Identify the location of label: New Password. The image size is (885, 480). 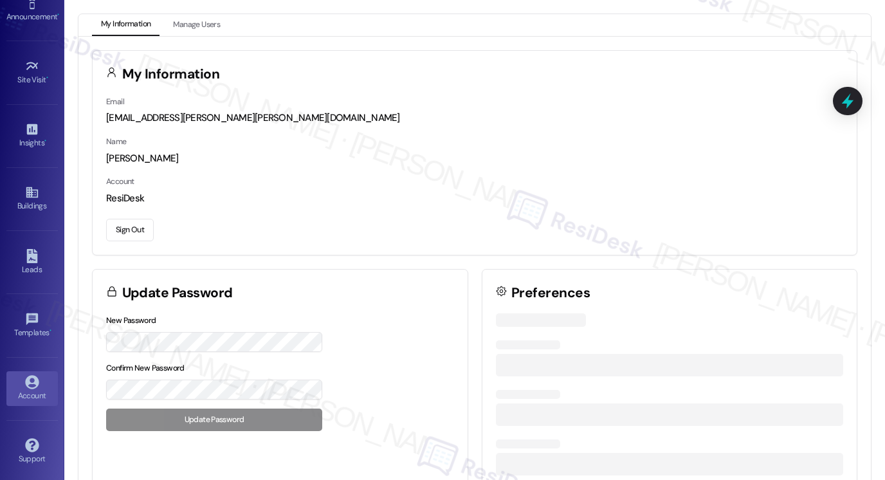
(131, 320).